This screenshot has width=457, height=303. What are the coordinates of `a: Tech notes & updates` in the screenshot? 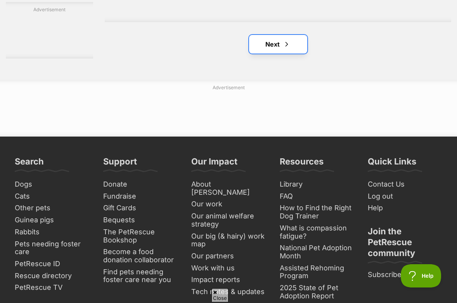 It's located at (229, 292).